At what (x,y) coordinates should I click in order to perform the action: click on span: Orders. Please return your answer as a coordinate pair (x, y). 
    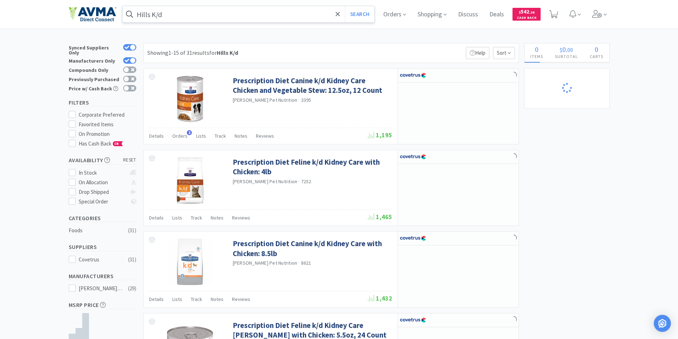
    Looking at the image, I should click on (180, 136).